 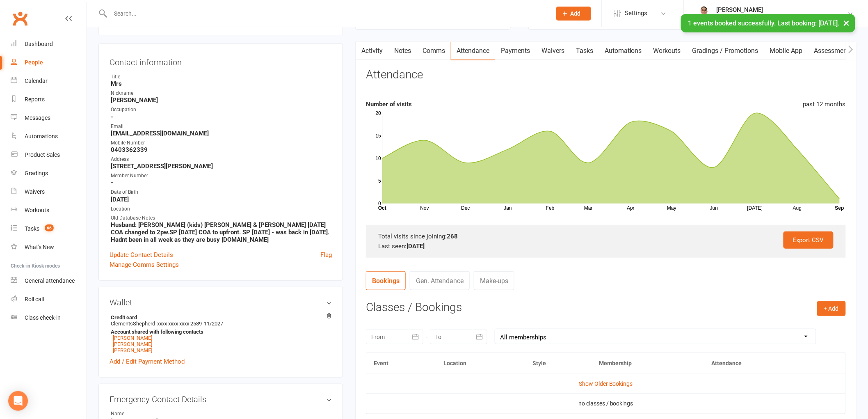 I want to click on a: Manage Comms Settings, so click(x=144, y=265).